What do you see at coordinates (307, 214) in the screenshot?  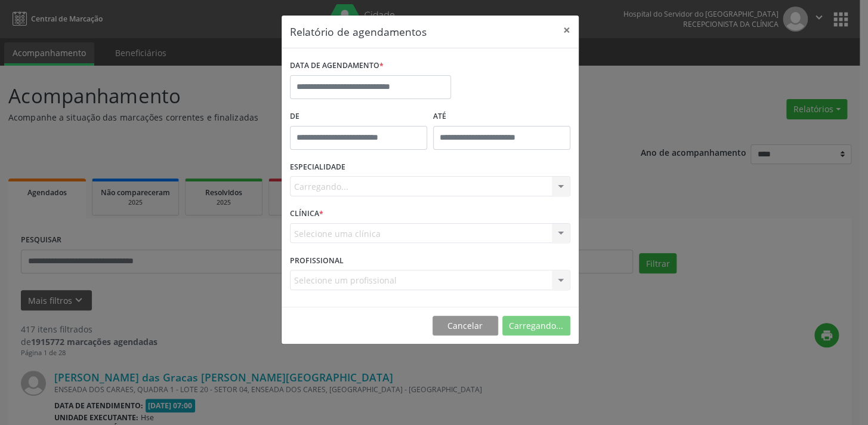 I see `label: CLÍNICA` at bounding box center [307, 214].